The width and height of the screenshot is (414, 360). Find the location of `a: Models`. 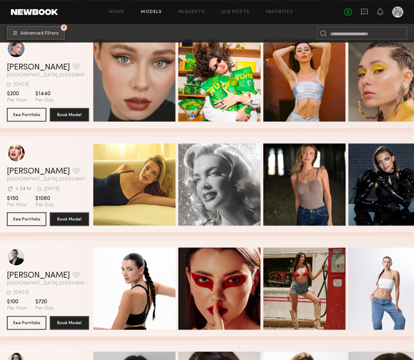

a: Models is located at coordinates (151, 12).